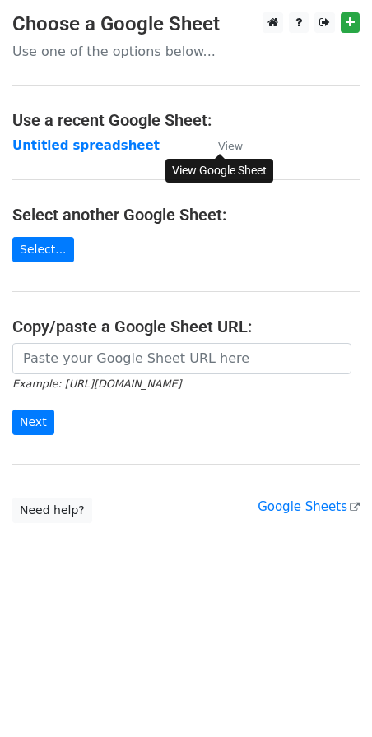  I want to click on small: View, so click(230, 146).